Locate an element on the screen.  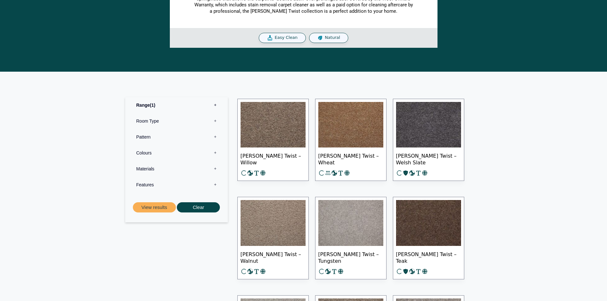
label: Materials is located at coordinates (177, 169).